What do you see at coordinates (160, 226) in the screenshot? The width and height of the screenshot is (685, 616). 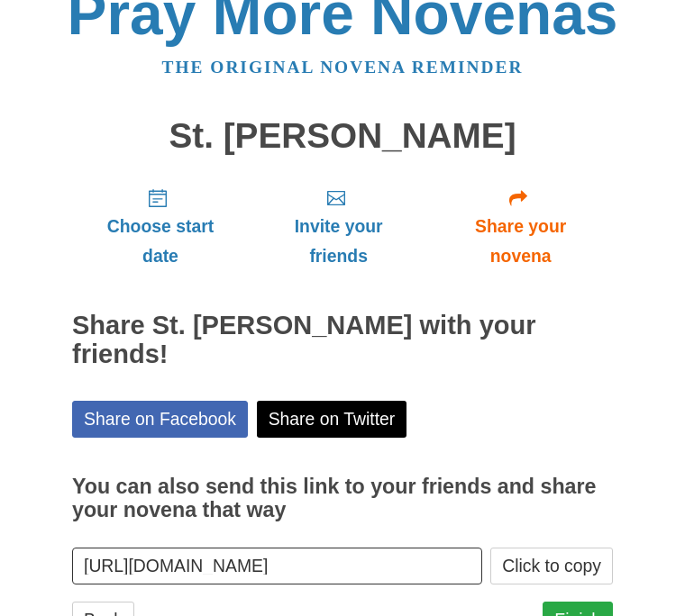 I see `a: Choose start date` at bounding box center [160, 226].